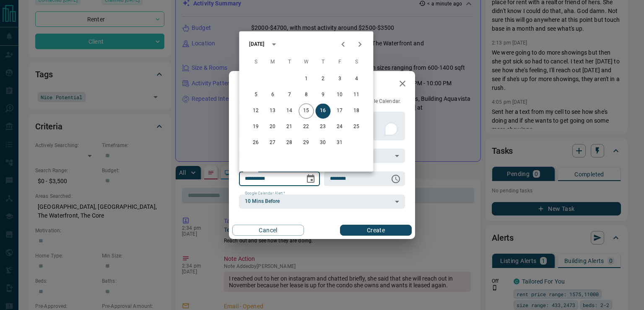 The width and height of the screenshot is (644, 310). Describe the element at coordinates (256, 126) in the screenshot. I see `button: 19` at that location.